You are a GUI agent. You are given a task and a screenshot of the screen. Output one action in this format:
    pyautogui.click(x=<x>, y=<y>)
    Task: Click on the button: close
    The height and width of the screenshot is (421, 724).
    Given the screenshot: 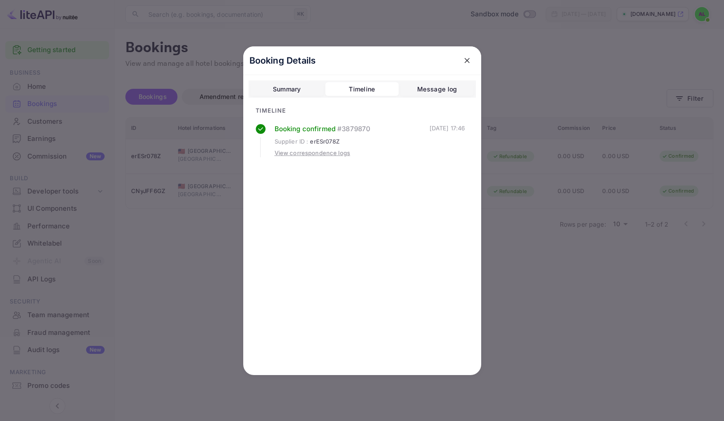 What is the action you would take?
    pyautogui.click(x=467, y=60)
    